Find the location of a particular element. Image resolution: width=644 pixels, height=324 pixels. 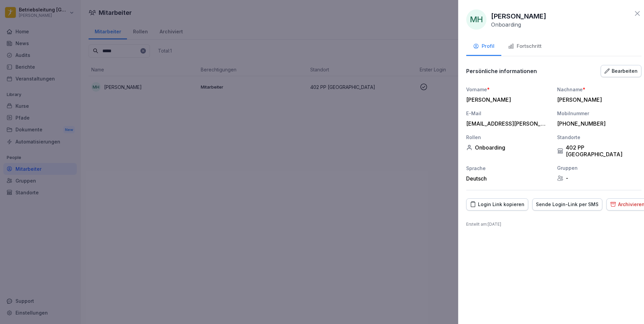

div: Sprache is located at coordinates (508, 168).